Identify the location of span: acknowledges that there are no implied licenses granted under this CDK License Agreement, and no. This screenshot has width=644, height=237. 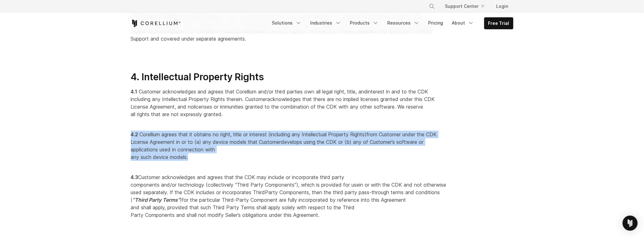
(283, 103).